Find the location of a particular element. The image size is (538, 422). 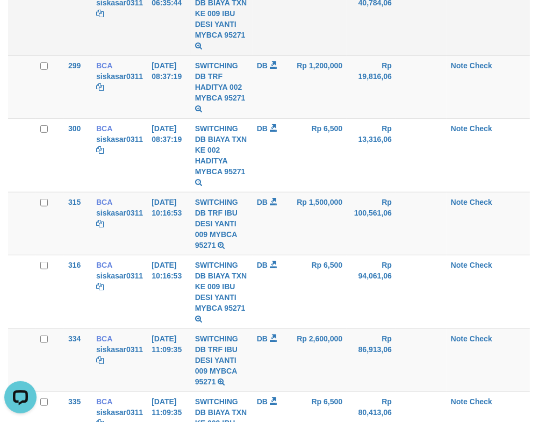

td: Rp 94,061,06 is located at coordinates (371, 291).